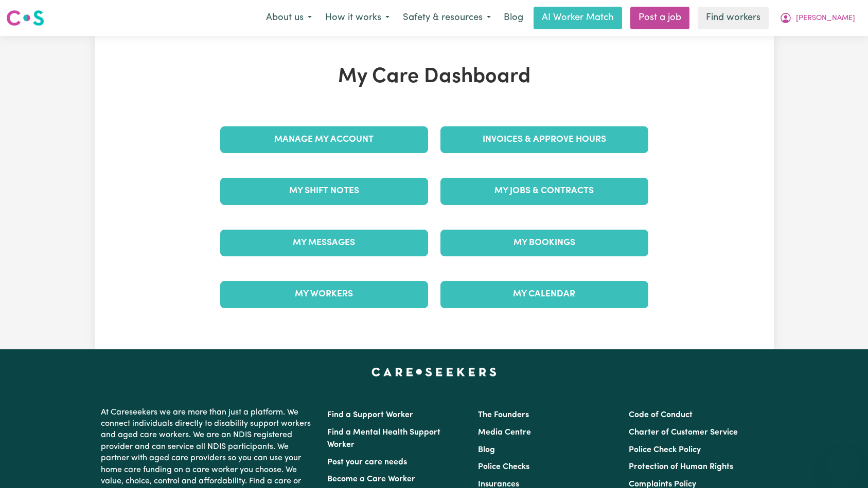 The image size is (868, 488). I want to click on a: Post a job, so click(660, 18).